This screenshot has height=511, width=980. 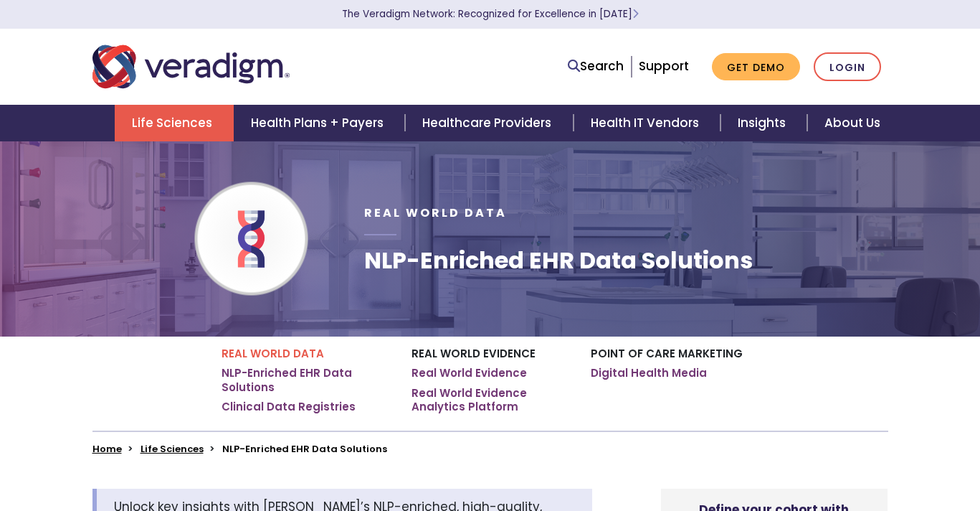 I want to click on a: Real World Evidence, so click(x=468, y=373).